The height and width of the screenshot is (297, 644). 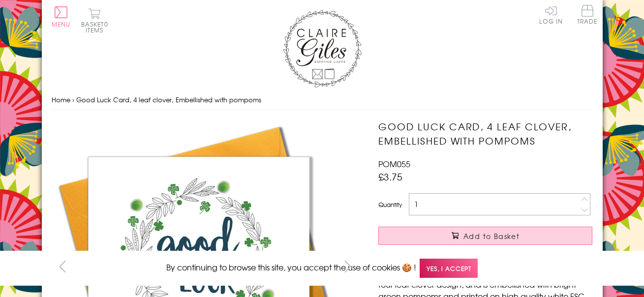 I want to click on button: Basket0 items, so click(x=95, y=20).